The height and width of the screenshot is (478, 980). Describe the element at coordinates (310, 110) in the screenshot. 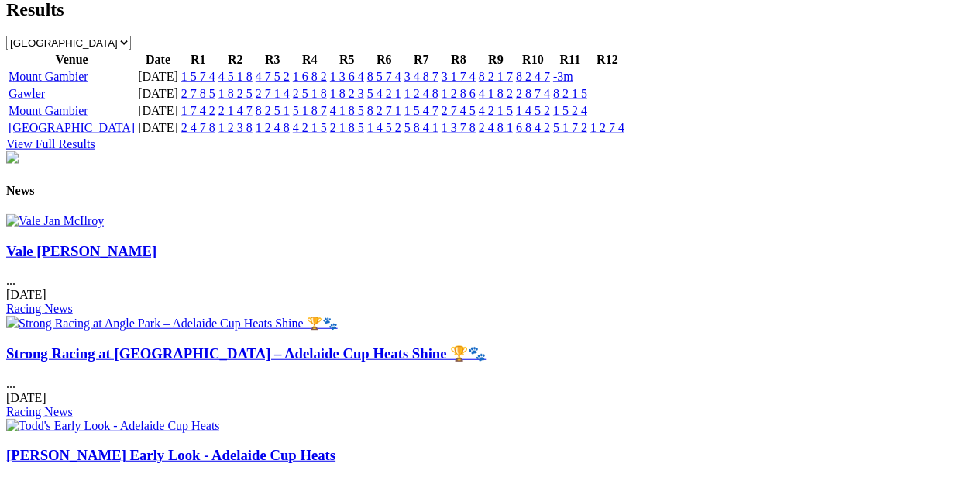

I see `a: 5 1 8 7` at that location.